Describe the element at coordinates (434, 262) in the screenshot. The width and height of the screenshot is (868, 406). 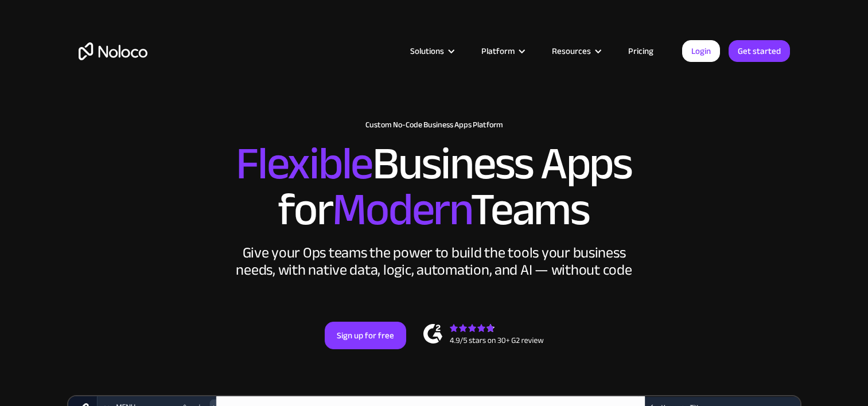
I see `div: Give your Ops teams the power to build the tools your business needs, with native data, logic, au...` at that location.